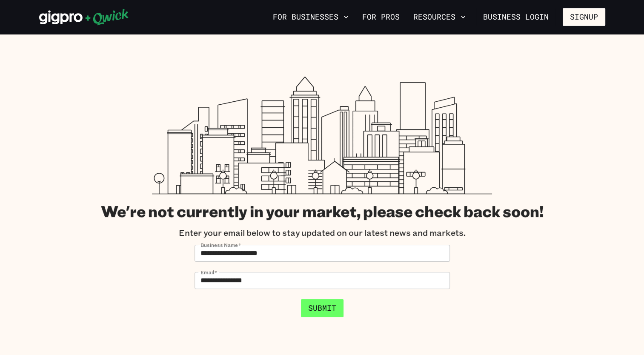 The height and width of the screenshot is (355, 644). I want to click on a: Business Login, so click(516, 17).